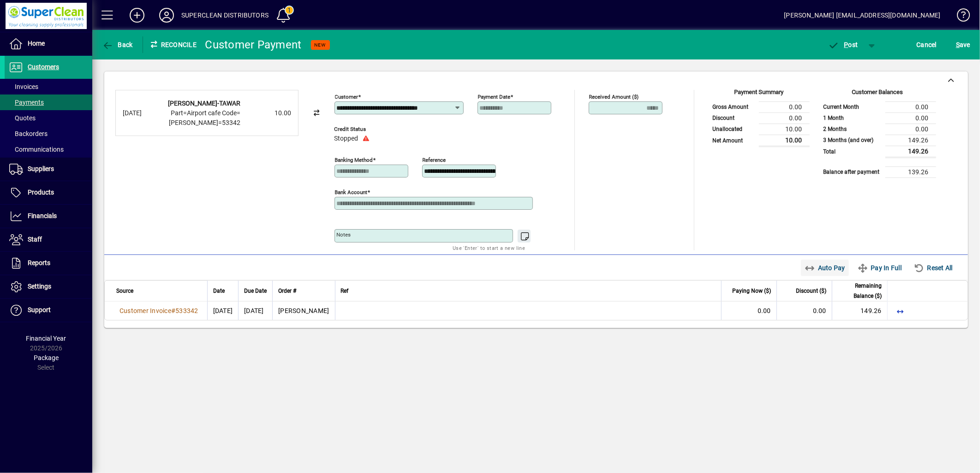 This screenshot has height=473, width=980. Describe the element at coordinates (852, 107) in the screenshot. I see `td: Current Month` at that location.